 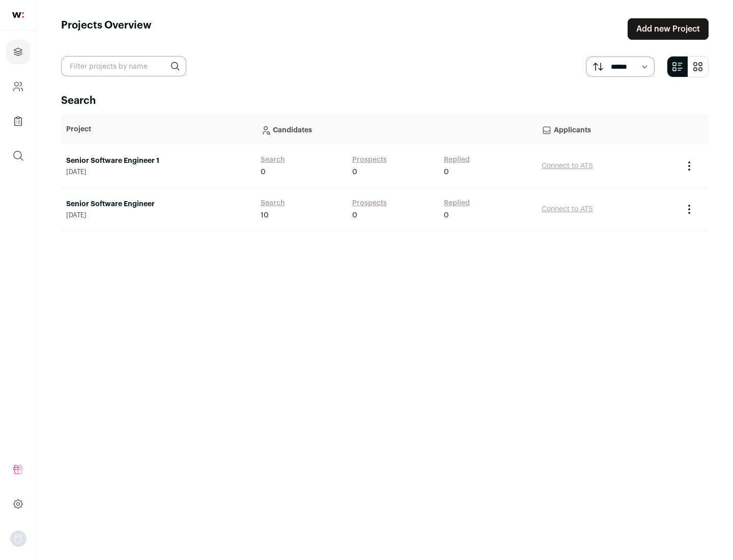 What do you see at coordinates (18, 538) in the screenshot?
I see `button: Open dropdown` at bounding box center [18, 538].